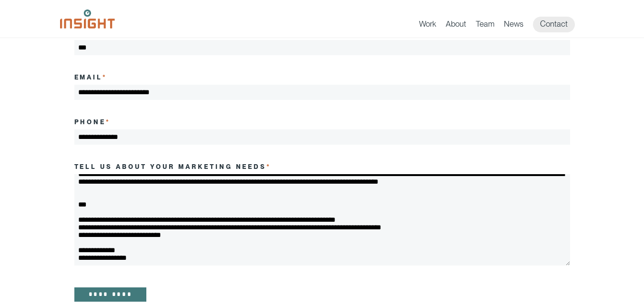  Describe the element at coordinates (88, 19) in the screenshot. I see `img: Insight Marketing Design` at that location.